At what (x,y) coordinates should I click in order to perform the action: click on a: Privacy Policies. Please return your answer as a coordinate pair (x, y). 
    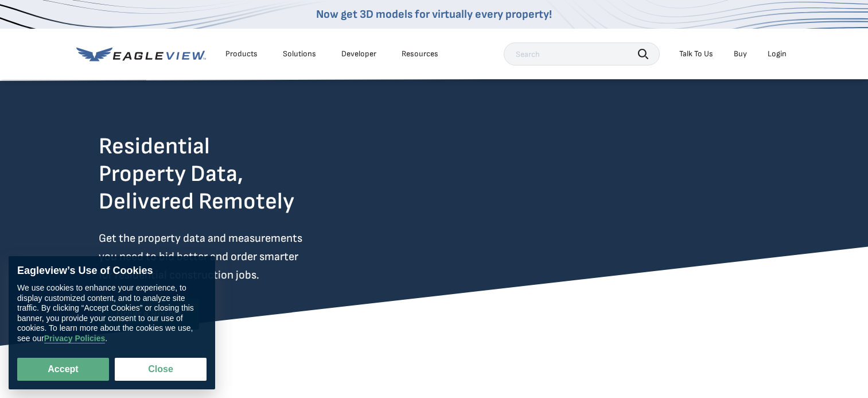
    Looking at the image, I should click on (75, 338).